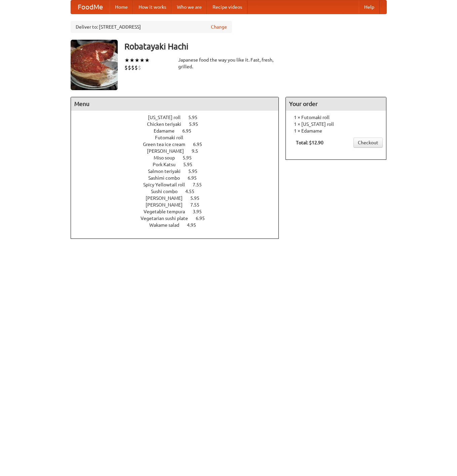  What do you see at coordinates (168, 164) in the screenshot?
I see `span: Pork Katsu` at bounding box center [168, 164].